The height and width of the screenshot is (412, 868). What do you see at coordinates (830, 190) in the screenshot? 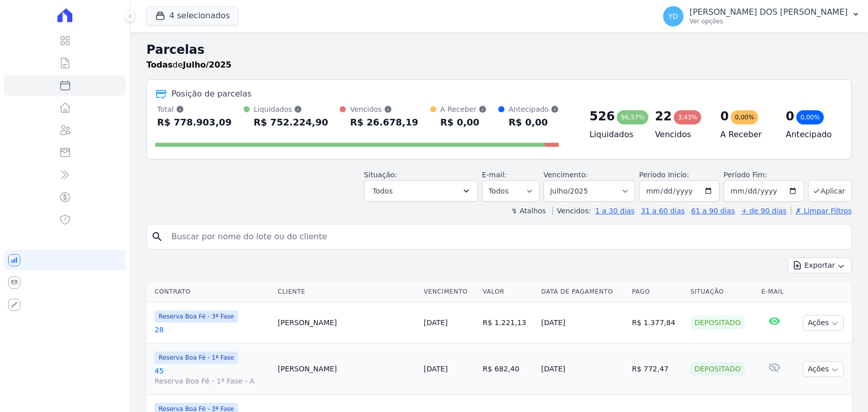
I see `button: Aplicar` at bounding box center [830, 190].